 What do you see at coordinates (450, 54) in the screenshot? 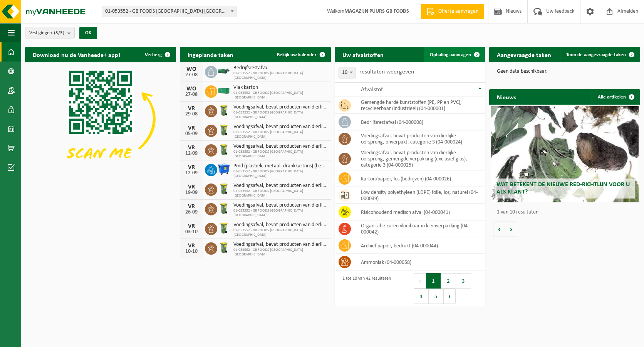
I see `span: Ophaling aanvragen` at bounding box center [450, 54].